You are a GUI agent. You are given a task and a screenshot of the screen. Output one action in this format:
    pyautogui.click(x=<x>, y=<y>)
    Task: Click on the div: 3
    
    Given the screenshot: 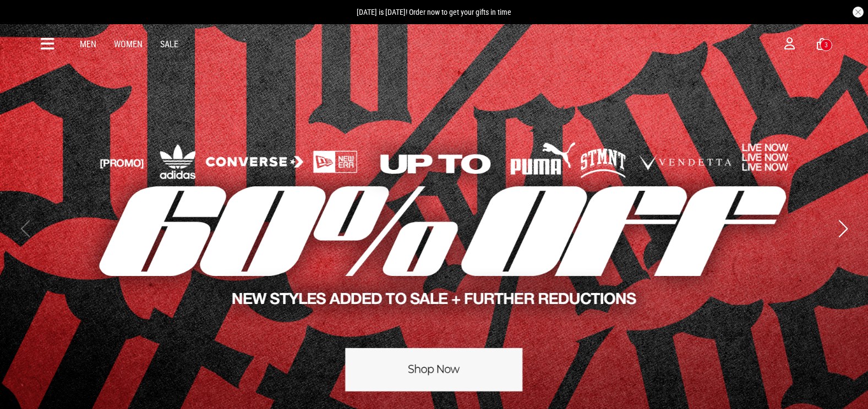 What is the action you would take?
    pyautogui.click(x=826, y=45)
    